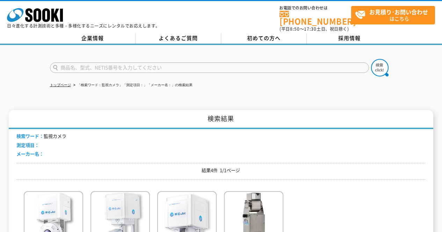  I want to click on li: 「検索ワード：監視カメラ」「測定項目：」「メーカー名：」の検索結果, so click(132, 85).